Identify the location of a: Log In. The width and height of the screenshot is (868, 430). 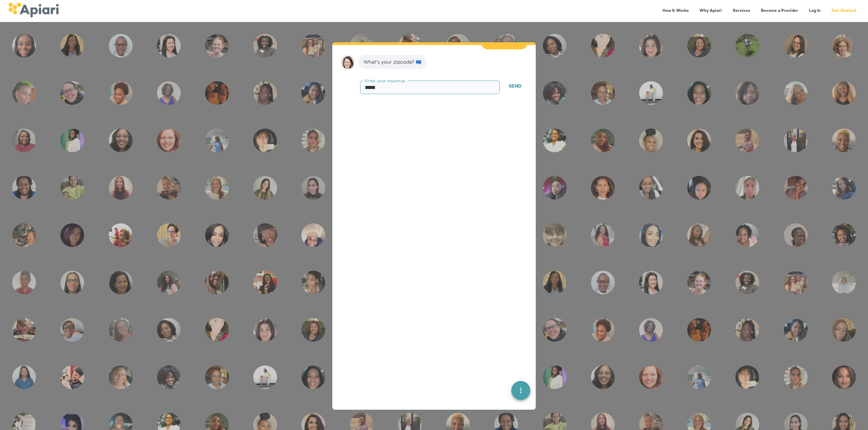
(815, 11).